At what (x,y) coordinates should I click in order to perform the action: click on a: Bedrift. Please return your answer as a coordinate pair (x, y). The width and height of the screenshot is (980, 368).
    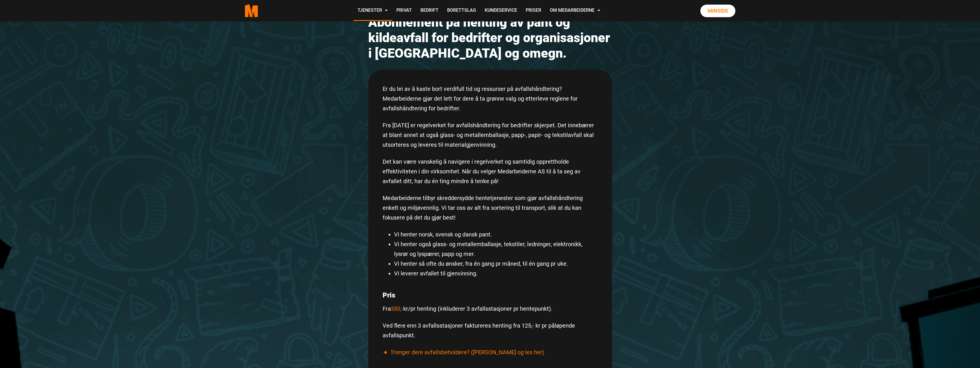
    Looking at the image, I should click on (429, 10).